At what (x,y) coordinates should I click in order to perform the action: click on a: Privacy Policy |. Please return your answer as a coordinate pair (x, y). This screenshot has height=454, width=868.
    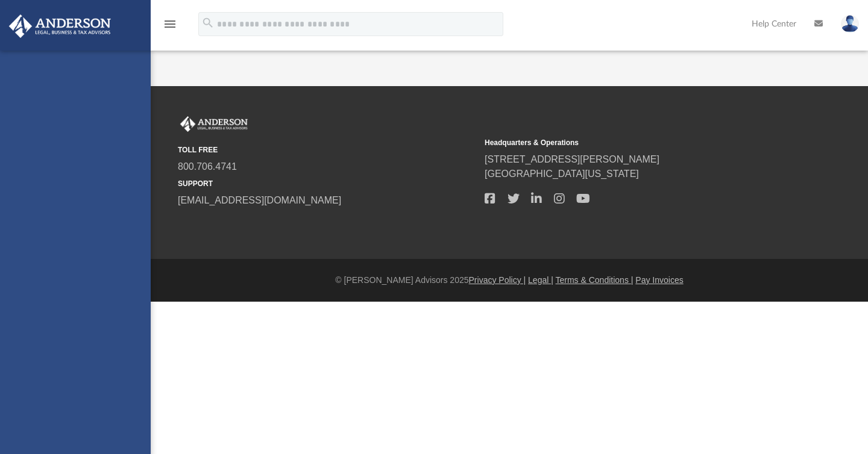
    Looking at the image, I should click on (498, 280).